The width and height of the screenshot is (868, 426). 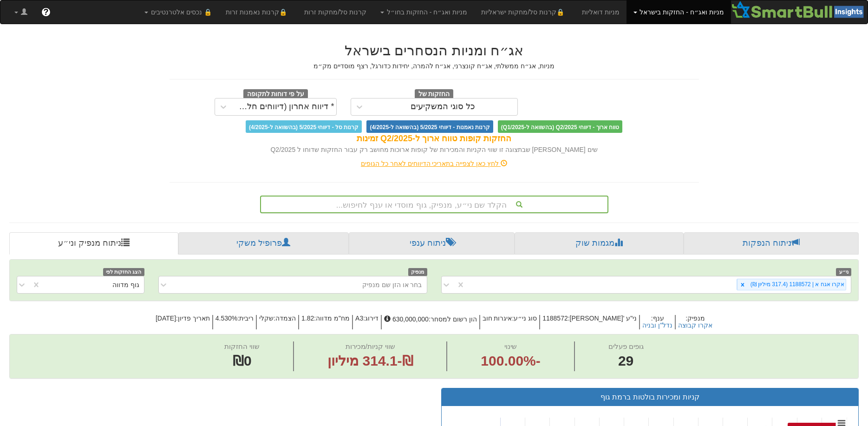 I want to click on font: איגרות חוב, so click(x=497, y=319).